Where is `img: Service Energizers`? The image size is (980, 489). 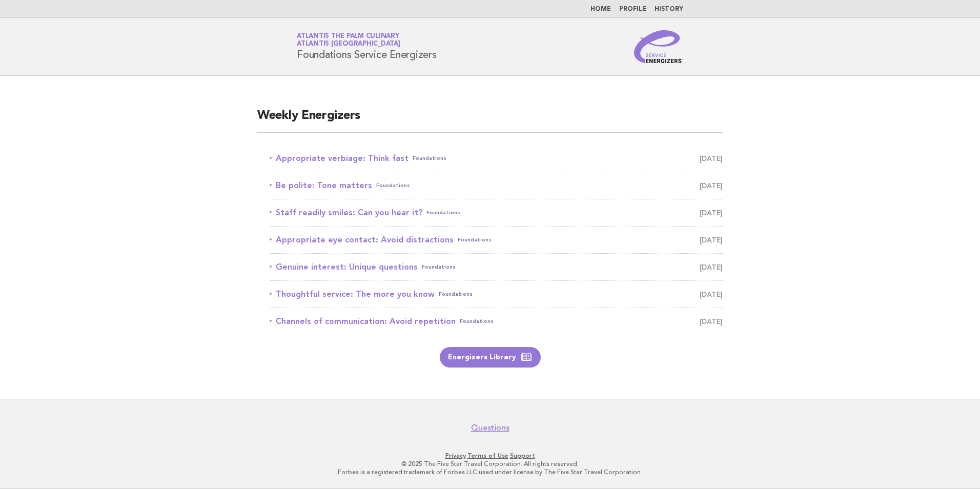 img: Service Energizers is located at coordinates (659, 47).